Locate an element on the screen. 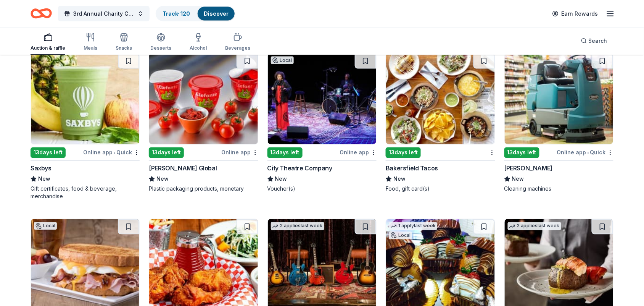 The width and height of the screenshot is (644, 306). a: Track· 120 is located at coordinates (176, 13).